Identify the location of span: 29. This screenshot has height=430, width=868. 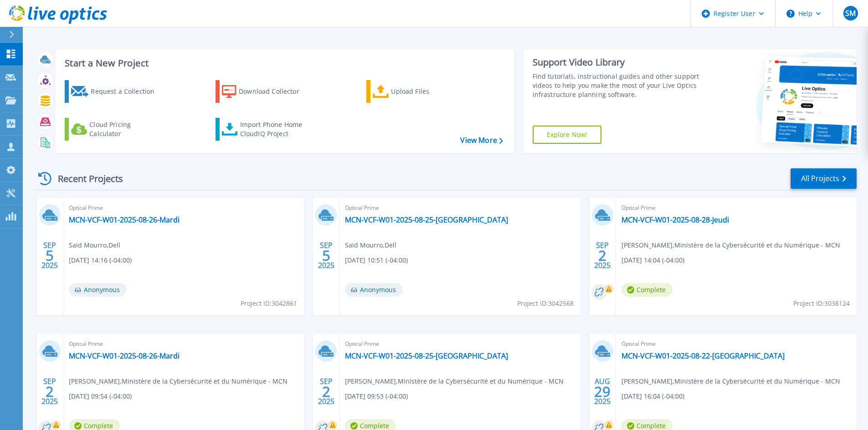
(602, 392).